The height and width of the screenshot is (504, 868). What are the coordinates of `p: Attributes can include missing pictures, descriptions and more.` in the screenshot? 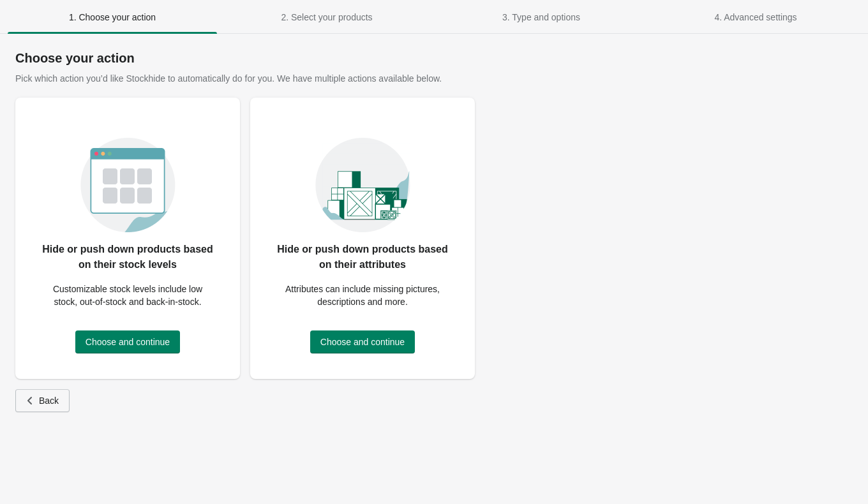 It's located at (363, 295).